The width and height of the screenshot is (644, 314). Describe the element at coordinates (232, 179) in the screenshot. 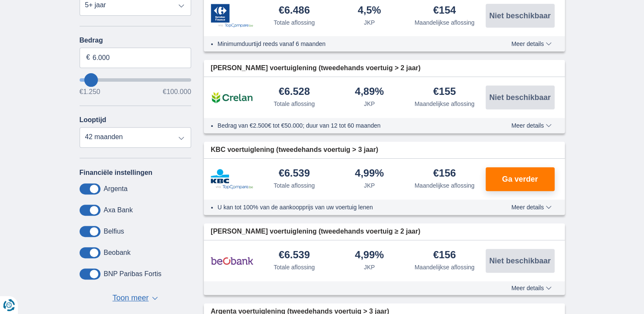

I see `img: product.pl.alt KBC` at that location.